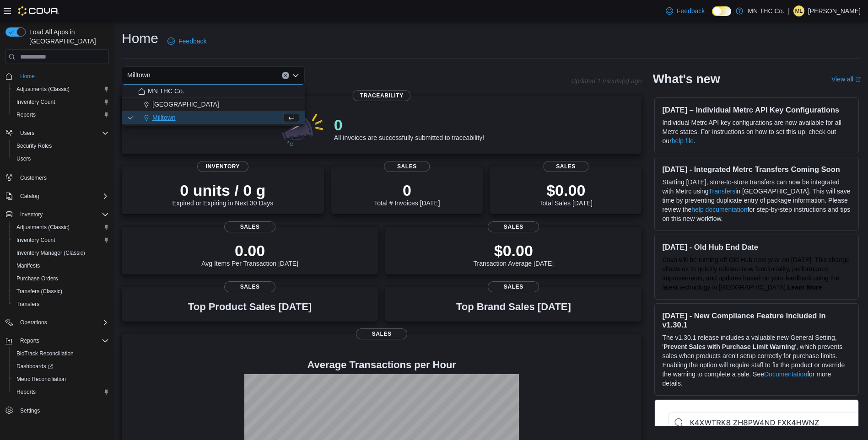  What do you see at coordinates (685, 11) in the screenshot?
I see `a: Feedback` at bounding box center [685, 11].